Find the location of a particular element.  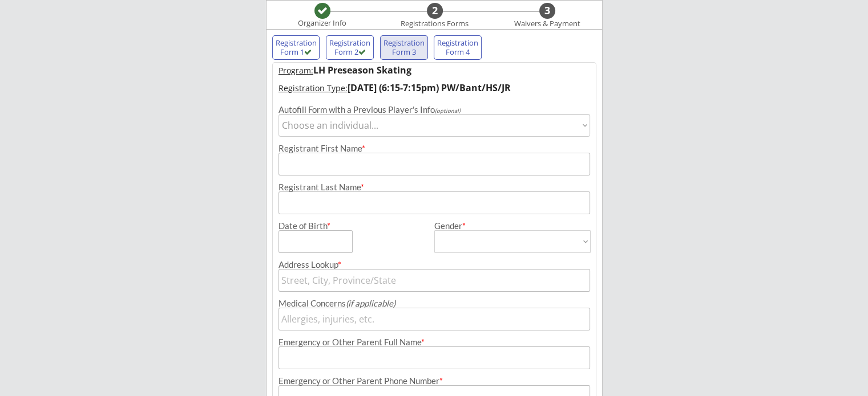

div: Registrations Forms is located at coordinates (435, 24).